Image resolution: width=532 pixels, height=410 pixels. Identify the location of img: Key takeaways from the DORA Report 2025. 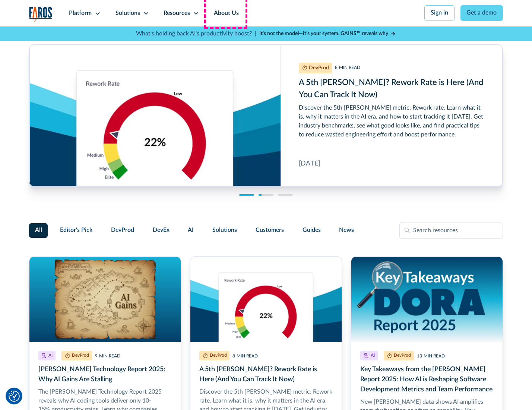
(427, 299).